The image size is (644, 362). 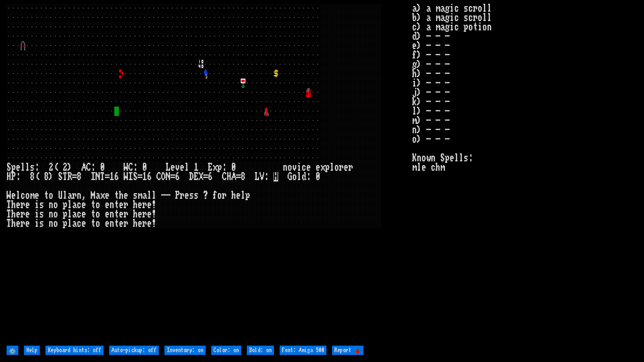 I want to click on div: R, so click(x=70, y=177).